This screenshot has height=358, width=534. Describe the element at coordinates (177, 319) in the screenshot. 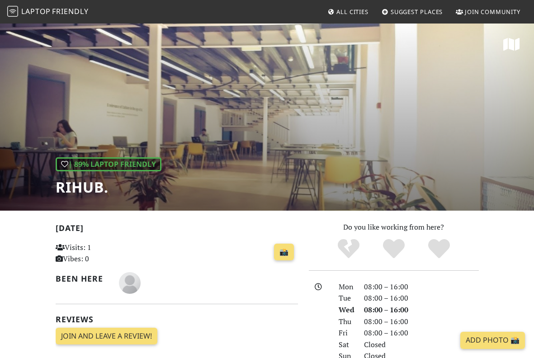

I see `h2: Reviews` at that location.